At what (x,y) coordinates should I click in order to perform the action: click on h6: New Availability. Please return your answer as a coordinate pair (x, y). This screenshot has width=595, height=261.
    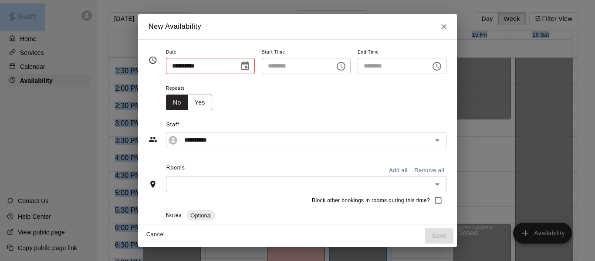
    Looking at the image, I should click on (175, 27).